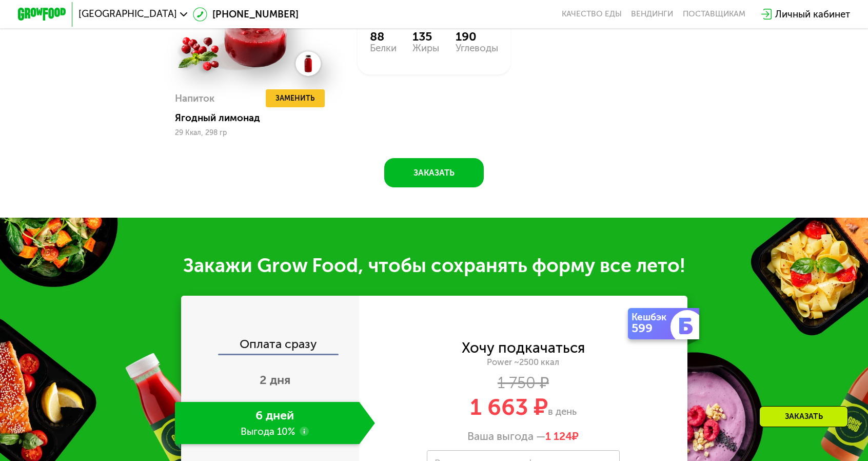 Image resolution: width=868 pixels, height=461 pixels. What do you see at coordinates (295, 98) in the screenshot?
I see `button: Заменить` at bounding box center [295, 98].